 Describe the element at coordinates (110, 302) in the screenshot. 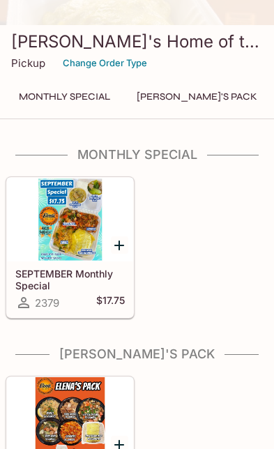

I see `h5: $17.75` at that location.